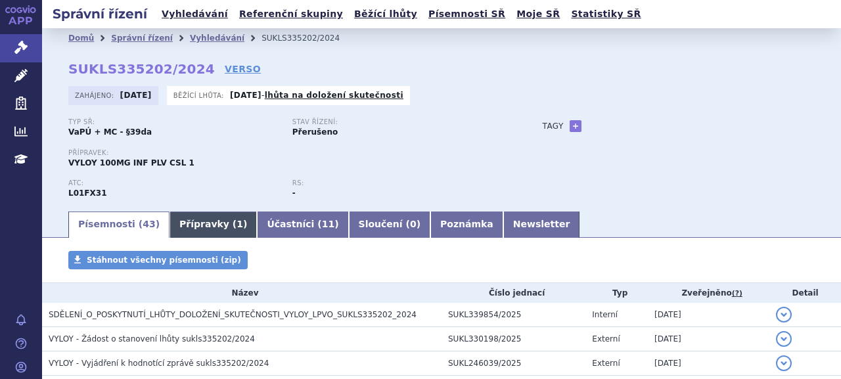 This screenshot has height=379, width=841. I want to click on a: Písemnosti SŘ, so click(466, 14).